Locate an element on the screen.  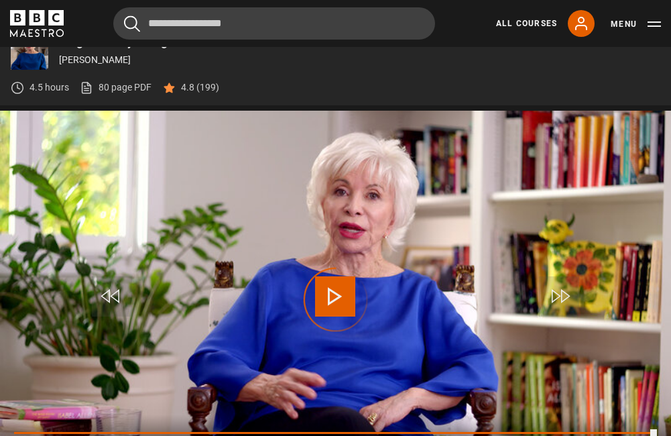
a: All Courses is located at coordinates (526, 23).